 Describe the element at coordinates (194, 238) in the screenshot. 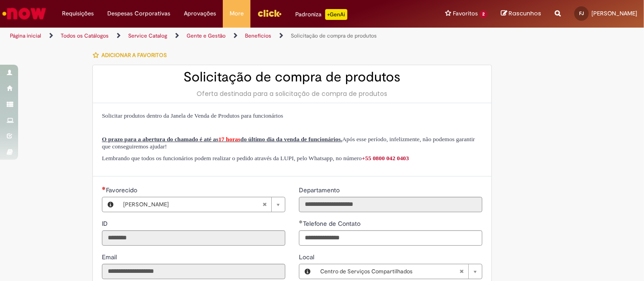

I see `input: ID` at that location.